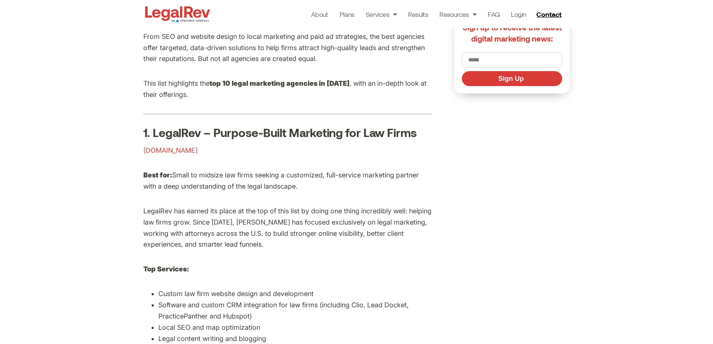 The image size is (713, 344). What do you see at coordinates (209, 327) in the screenshot?
I see `span: Local SEO and map optimization` at bounding box center [209, 327].